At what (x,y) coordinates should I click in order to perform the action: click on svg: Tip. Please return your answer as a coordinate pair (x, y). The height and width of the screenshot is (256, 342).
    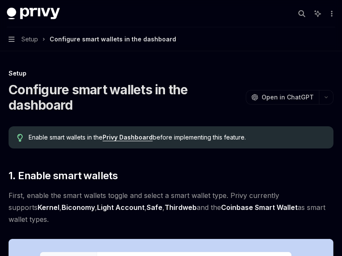
    Looking at the image, I should click on (20, 138).